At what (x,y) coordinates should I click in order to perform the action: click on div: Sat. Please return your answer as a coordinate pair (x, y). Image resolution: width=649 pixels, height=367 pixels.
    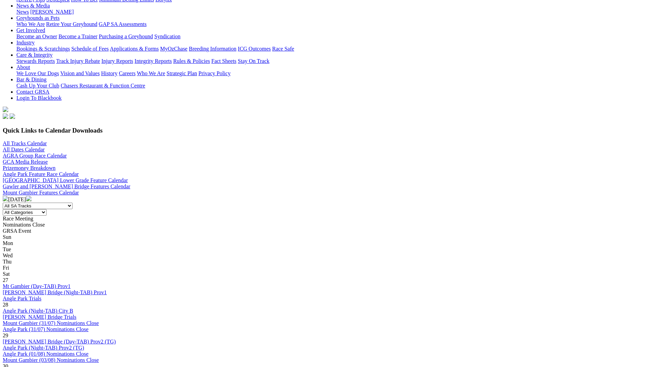
    Looking at the image, I should click on (324, 274).